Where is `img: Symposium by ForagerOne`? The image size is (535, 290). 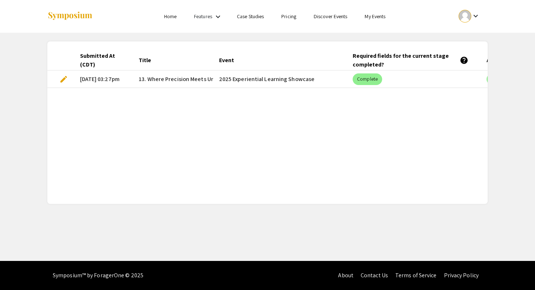 img: Symposium by ForagerOne is located at coordinates (70, 16).